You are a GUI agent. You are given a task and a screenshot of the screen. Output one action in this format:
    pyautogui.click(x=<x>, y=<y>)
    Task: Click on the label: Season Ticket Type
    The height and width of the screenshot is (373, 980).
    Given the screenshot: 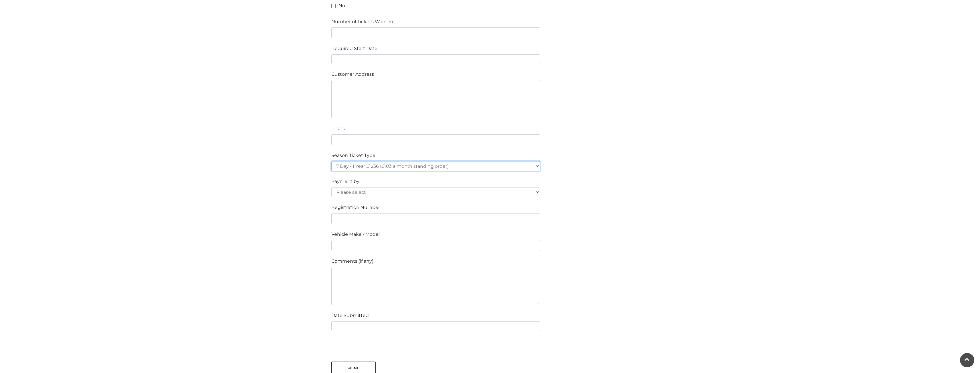 What is the action you would take?
    pyautogui.click(x=353, y=156)
    